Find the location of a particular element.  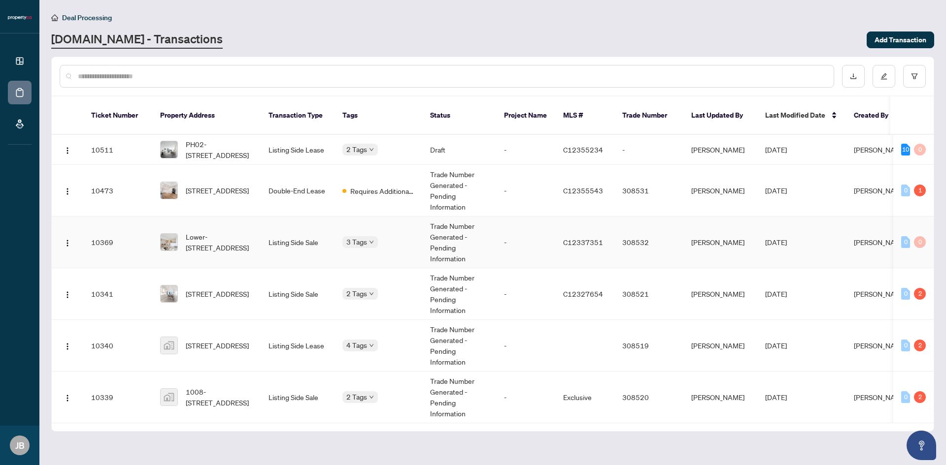

div: 1 is located at coordinates (920, 191).